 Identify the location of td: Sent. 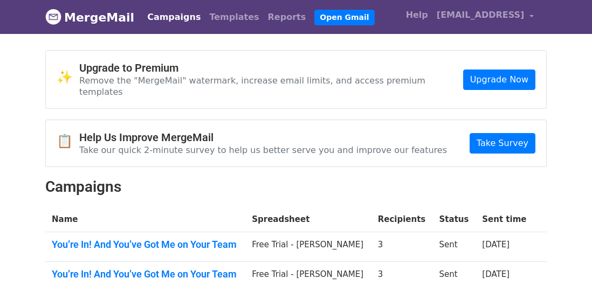
(454, 247).